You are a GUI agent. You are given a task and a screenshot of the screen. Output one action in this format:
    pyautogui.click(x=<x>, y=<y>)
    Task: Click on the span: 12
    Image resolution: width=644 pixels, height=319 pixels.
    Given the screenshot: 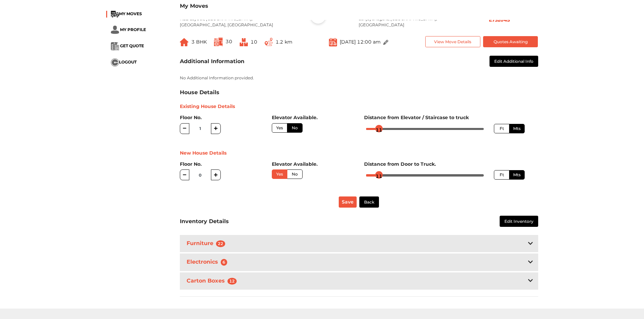 What is the action you would take?
    pyautogui.click(x=232, y=281)
    